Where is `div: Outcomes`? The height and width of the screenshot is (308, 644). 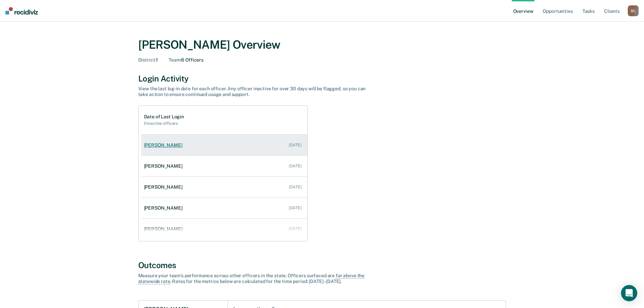
div: Outcomes is located at coordinates (322, 265).